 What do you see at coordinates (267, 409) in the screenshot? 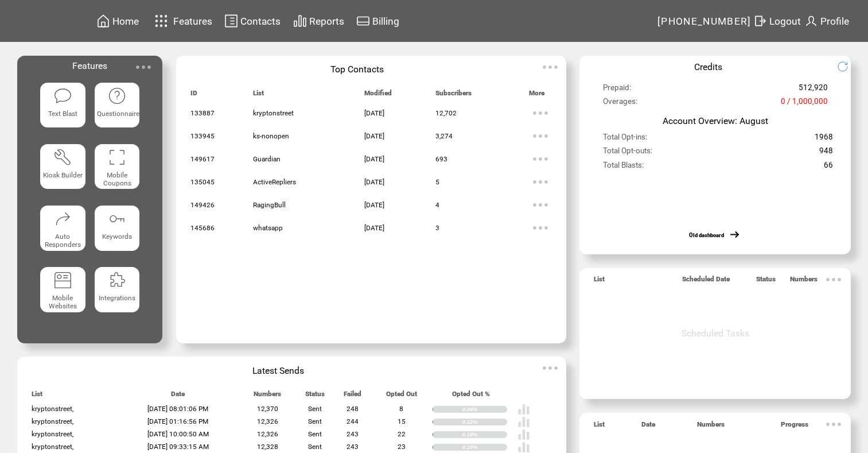
I see `span: 12,370` at bounding box center [267, 409].